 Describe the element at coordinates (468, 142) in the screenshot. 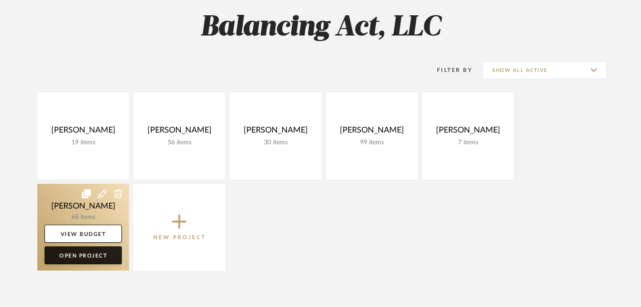

I see `div: 7 items` at that location.